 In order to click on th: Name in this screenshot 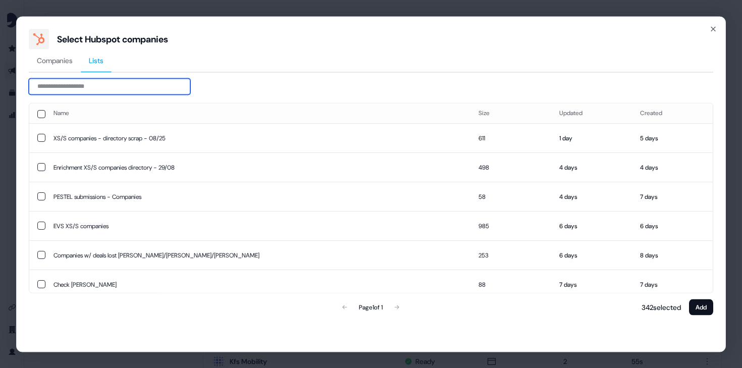, I will do `click(258, 113)`.